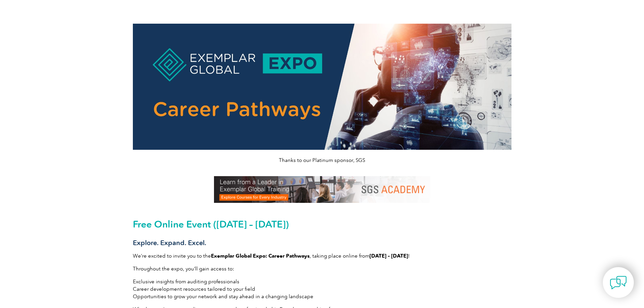  I want to click on p: Throughout the expo, you’ll gain access to:, so click(322, 269).